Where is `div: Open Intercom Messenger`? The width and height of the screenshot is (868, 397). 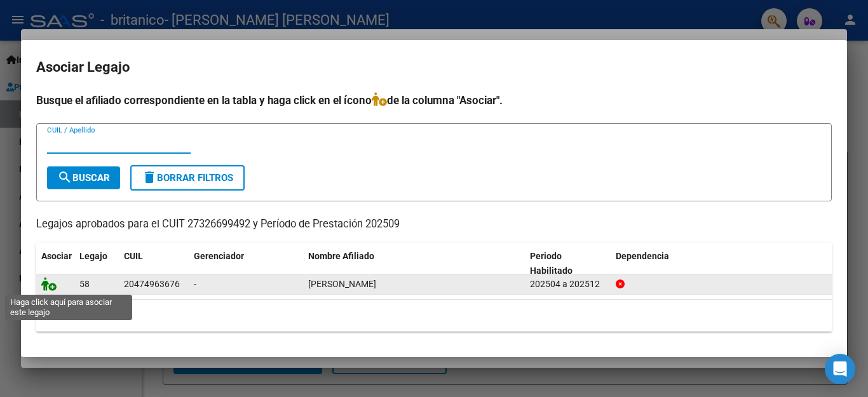 div: Open Intercom Messenger is located at coordinates (840, 369).